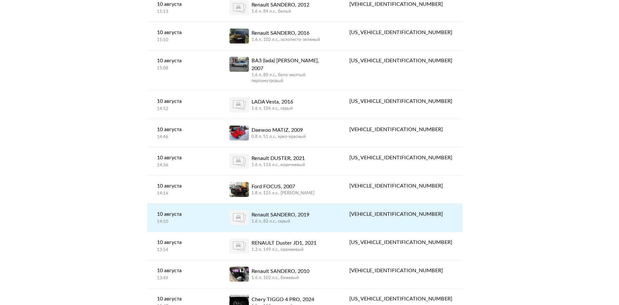 Image resolution: width=619 pixels, height=305 pixels. I want to click on div: 1.6 л, 82 л.c., серый, so click(280, 222).